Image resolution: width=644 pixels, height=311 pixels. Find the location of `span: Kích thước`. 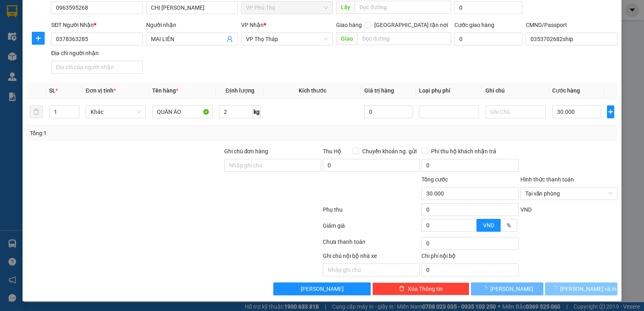

span: Kích thước is located at coordinates (312, 91).